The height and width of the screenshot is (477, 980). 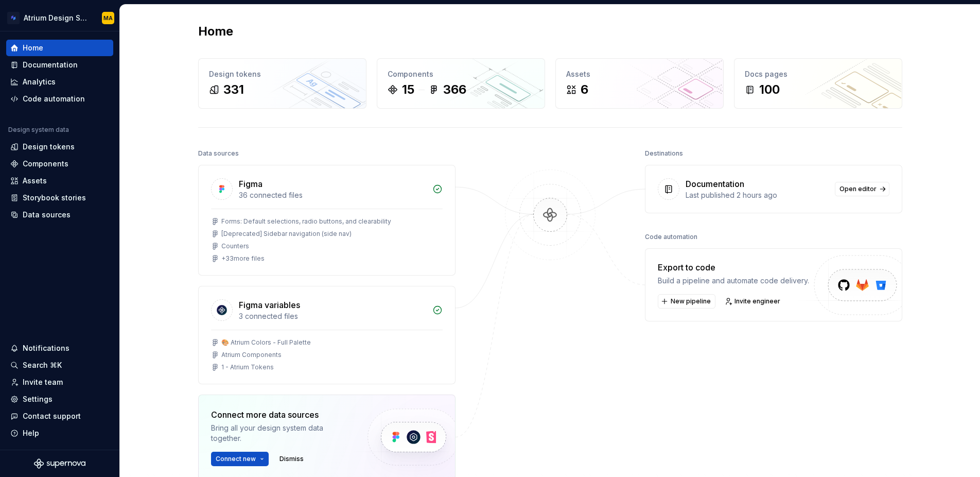 What do you see at coordinates (60, 215) in the screenshot?
I see `a: Data sources` at bounding box center [60, 215].